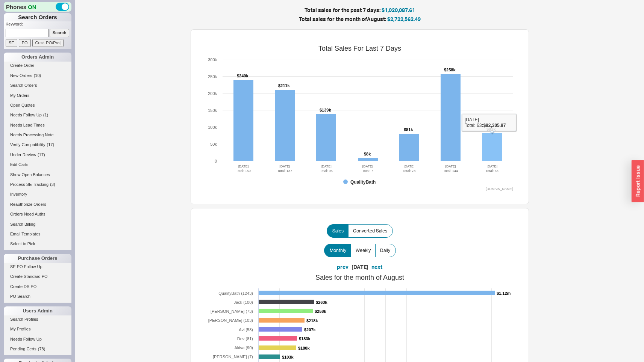 The image size is (644, 362). Describe the element at coordinates (338, 231) in the screenshot. I see `span: Sales` at that location.